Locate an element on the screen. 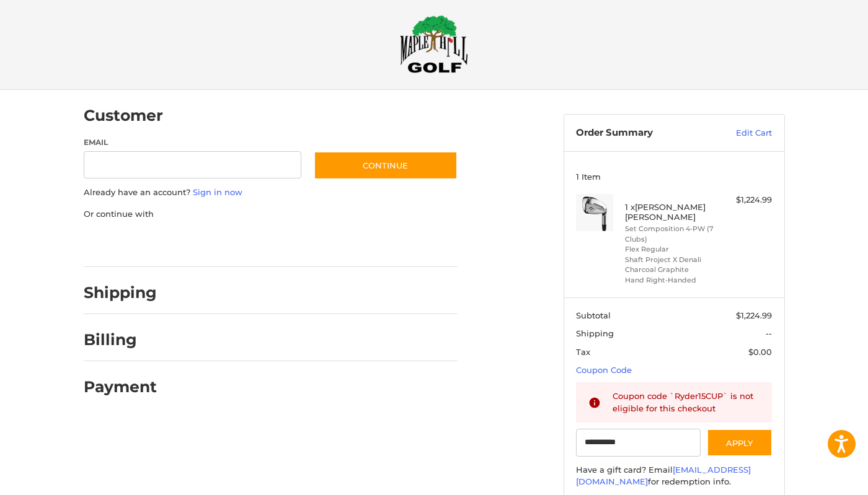 The image size is (868, 495). p: Already have an account? is located at coordinates (270, 193).